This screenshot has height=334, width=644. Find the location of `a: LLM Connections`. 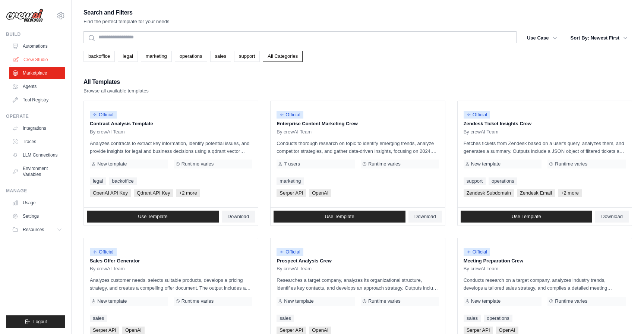

a: LLM Connections is located at coordinates (37, 155).